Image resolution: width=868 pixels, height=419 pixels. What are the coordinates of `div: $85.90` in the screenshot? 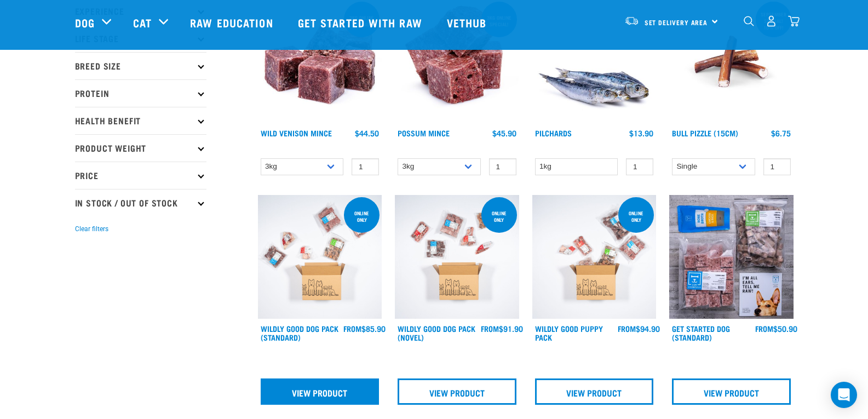 It's located at (364, 328).